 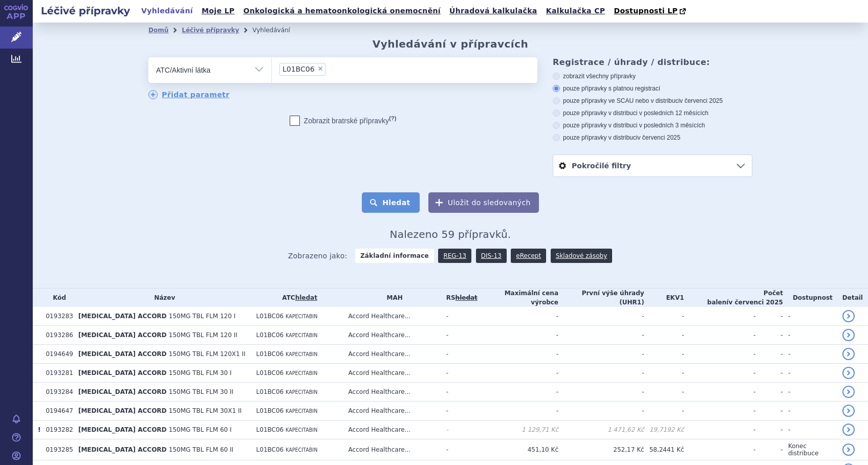 What do you see at coordinates (331, 69) in the screenshot?
I see `input: L01BC06` at bounding box center [331, 69].